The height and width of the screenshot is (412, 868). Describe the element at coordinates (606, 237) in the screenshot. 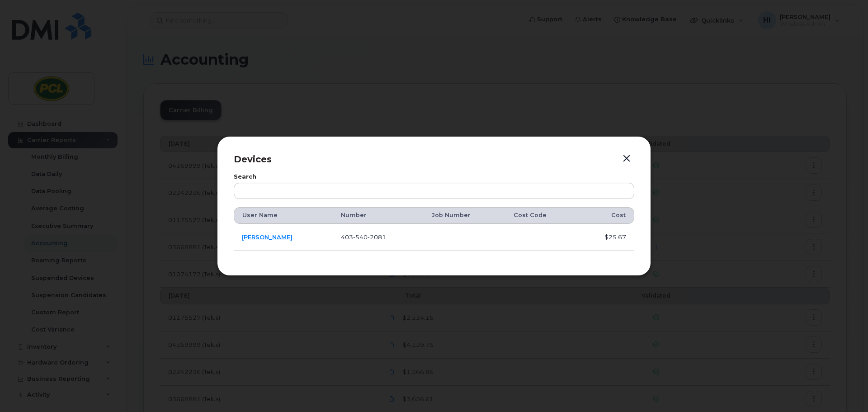

I see `td: $25.67` at that location.